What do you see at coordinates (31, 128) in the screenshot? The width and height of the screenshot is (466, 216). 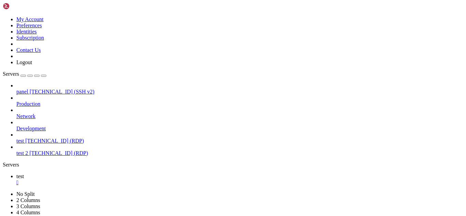 I see `span: Development` at bounding box center [31, 128].